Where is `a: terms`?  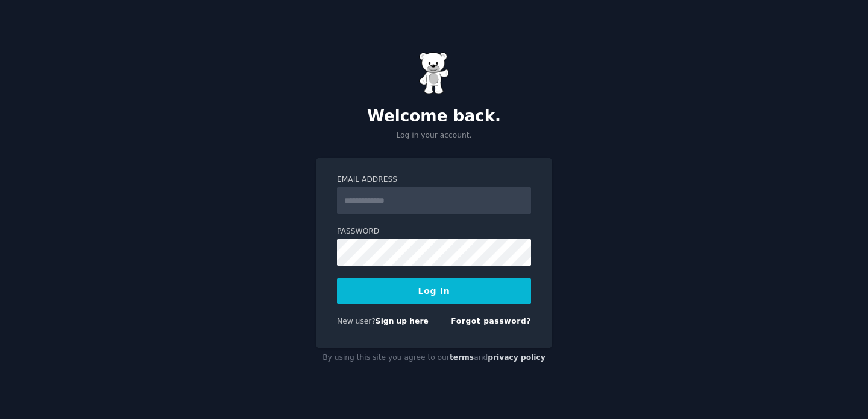 a: terms is located at coordinates (462, 357).